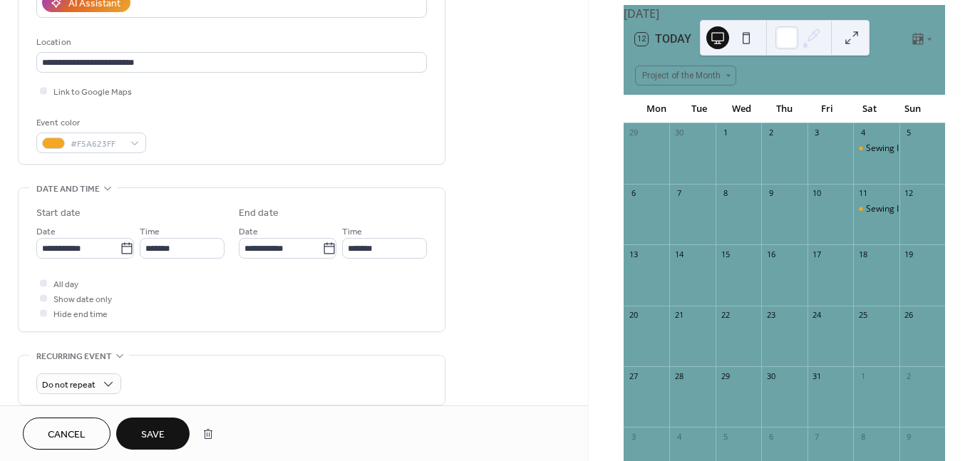  What do you see at coordinates (725, 253) in the screenshot?
I see `div: 15` at bounding box center [725, 253].